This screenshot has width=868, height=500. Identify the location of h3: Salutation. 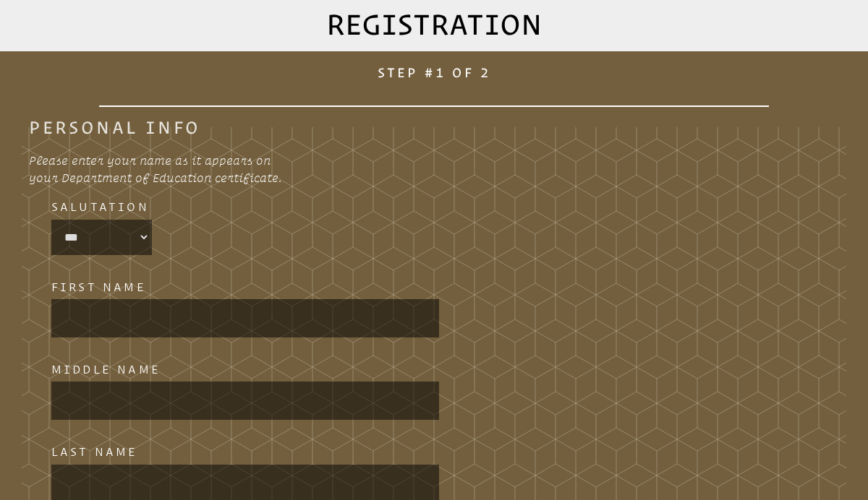
(434, 208).